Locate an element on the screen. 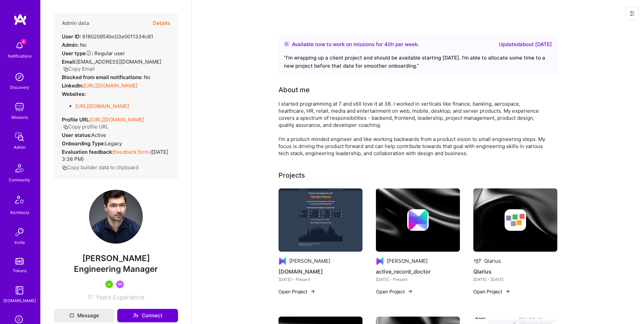 The image size is (644, 324). span: 4 is located at coordinates (24, 42).